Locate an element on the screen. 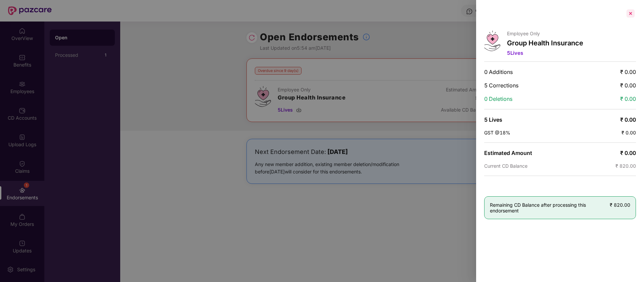 Image resolution: width=644 pixels, height=282 pixels. span: 0 Additions is located at coordinates (498, 72).